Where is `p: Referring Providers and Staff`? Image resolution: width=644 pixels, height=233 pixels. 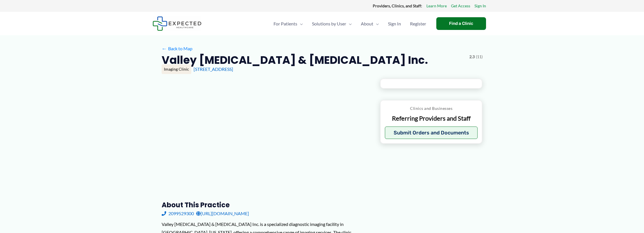 p: Referring Providers and Staff is located at coordinates (431, 118).